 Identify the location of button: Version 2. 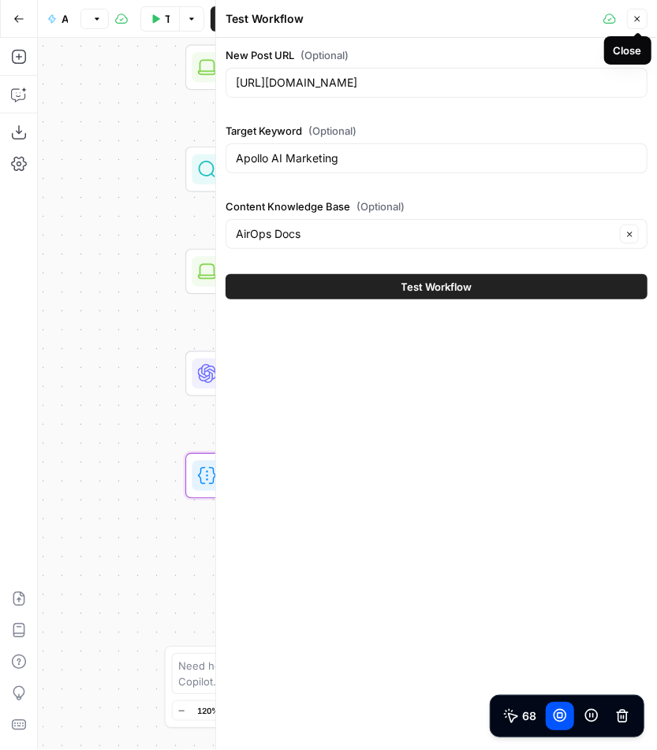
(95, 19).